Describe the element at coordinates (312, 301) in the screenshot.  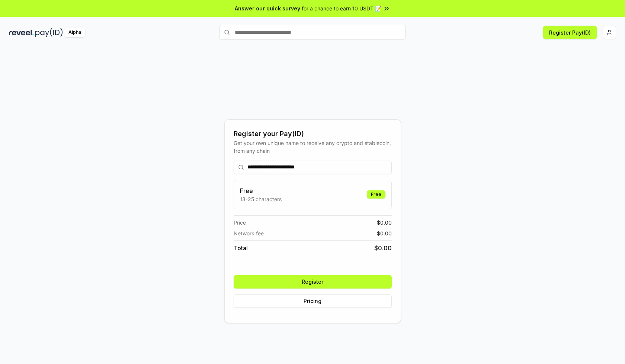
I see `button: Pricing` at that location.